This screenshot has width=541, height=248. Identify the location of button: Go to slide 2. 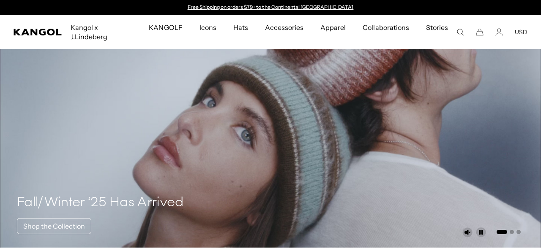
(511, 232).